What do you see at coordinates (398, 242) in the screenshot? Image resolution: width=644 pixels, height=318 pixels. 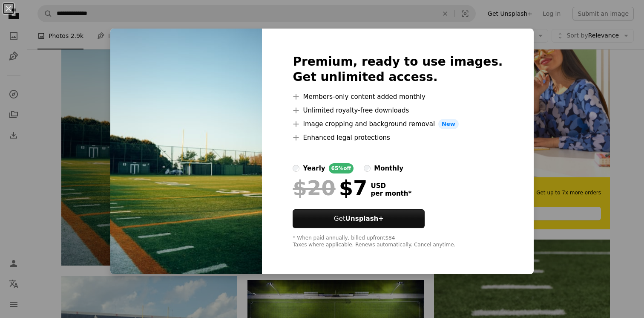 I see `div: * When paid annually, billed upfront $84 Taxes where applicable. Renews automatically. Cancel any...` at bounding box center [398, 242].